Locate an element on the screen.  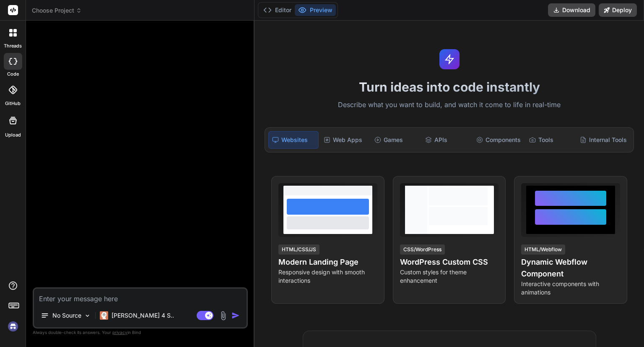
span: Choose Project is located at coordinates (56, 11).